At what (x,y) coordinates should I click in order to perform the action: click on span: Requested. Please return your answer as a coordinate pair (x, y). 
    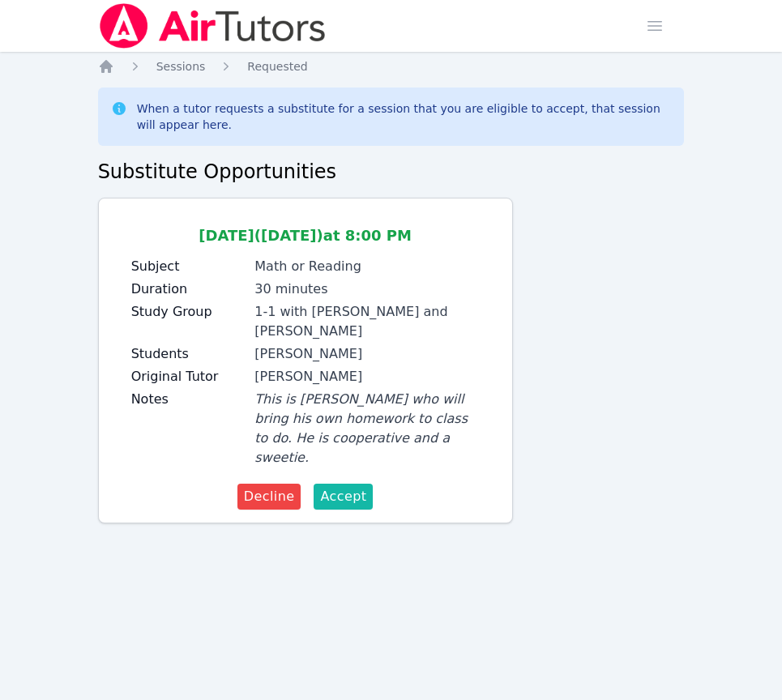
    Looking at the image, I should click on (277, 67).